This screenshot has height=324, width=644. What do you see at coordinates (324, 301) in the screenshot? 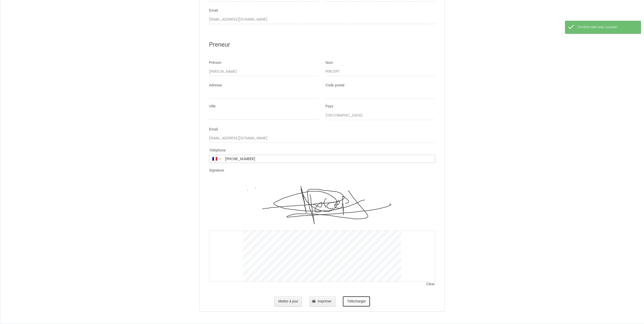
I see `span: Imprimer` at bounding box center [324, 301].